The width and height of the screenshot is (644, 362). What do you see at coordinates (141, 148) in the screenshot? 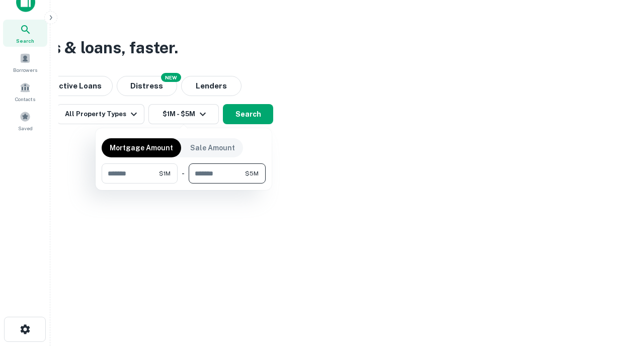
I see `p: Mortgage Amount` at bounding box center [141, 148].